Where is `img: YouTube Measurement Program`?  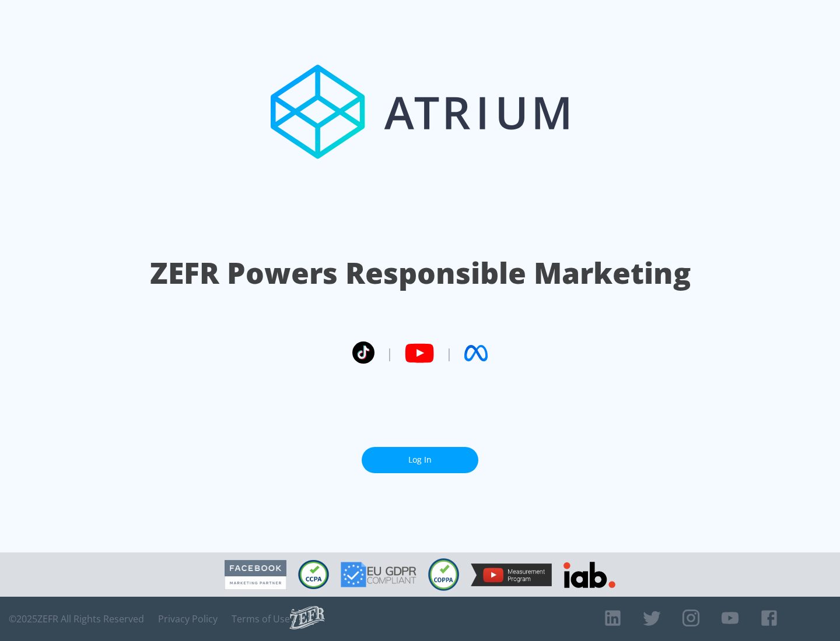 img: YouTube Measurement Program is located at coordinates (511, 574).